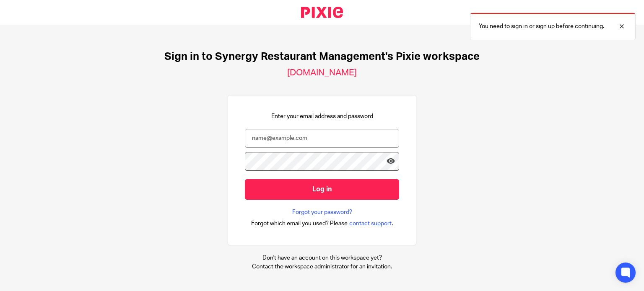  I want to click on p: Contact the workspace administrator for an invitation., so click(322, 267).